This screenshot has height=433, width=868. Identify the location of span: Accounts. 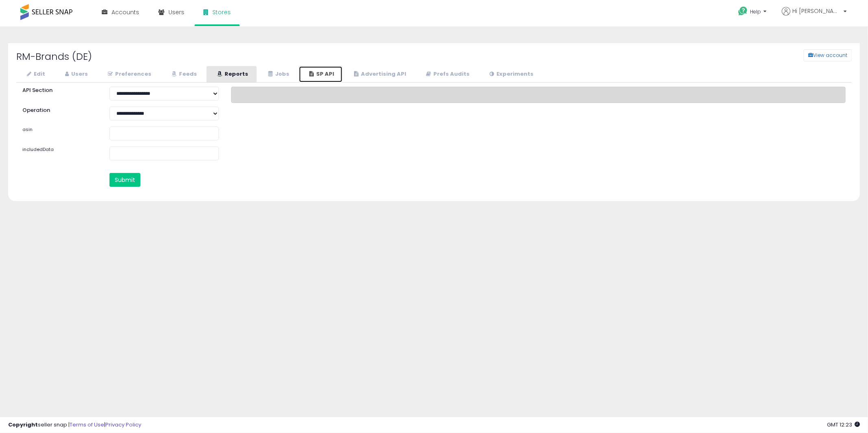
(125, 12).